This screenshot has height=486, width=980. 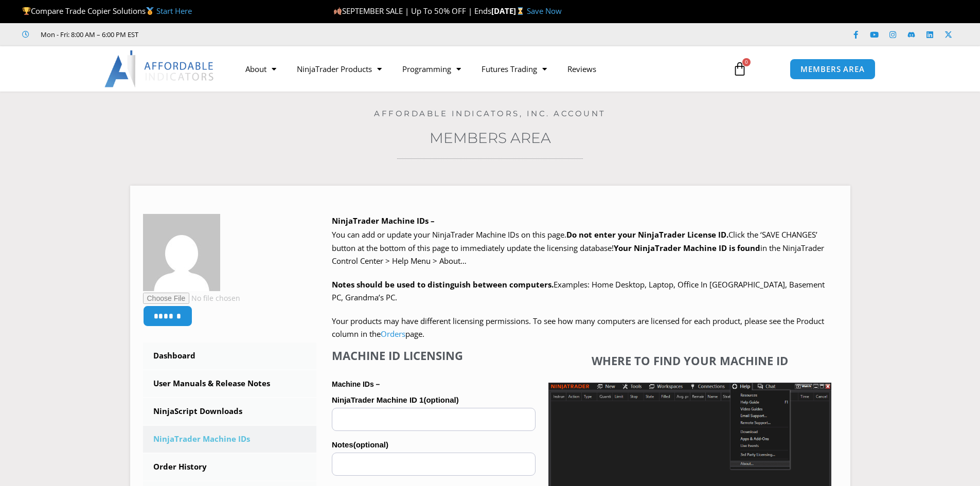 What do you see at coordinates (432, 69) in the screenshot?
I see `a: Programming` at bounding box center [432, 69].